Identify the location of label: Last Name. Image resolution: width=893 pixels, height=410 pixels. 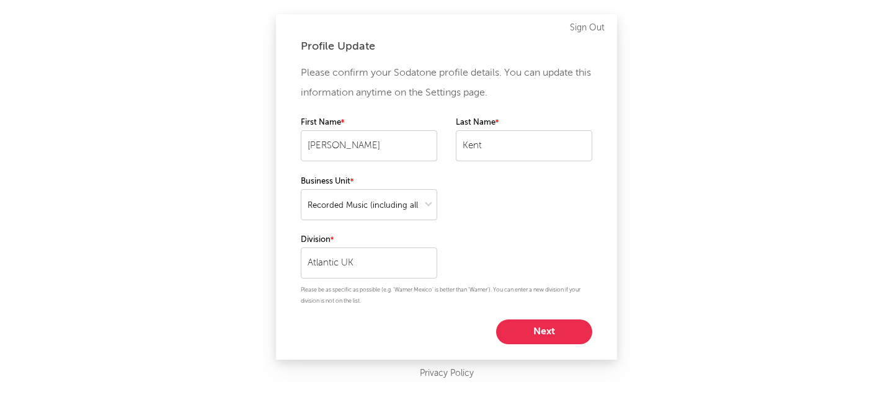
(524, 123).